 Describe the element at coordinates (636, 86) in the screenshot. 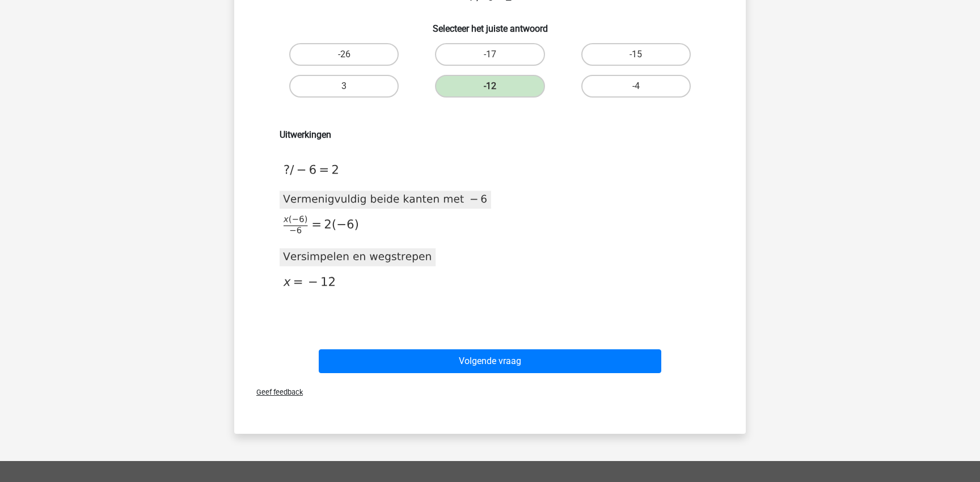

I see `label: -4` at that location.